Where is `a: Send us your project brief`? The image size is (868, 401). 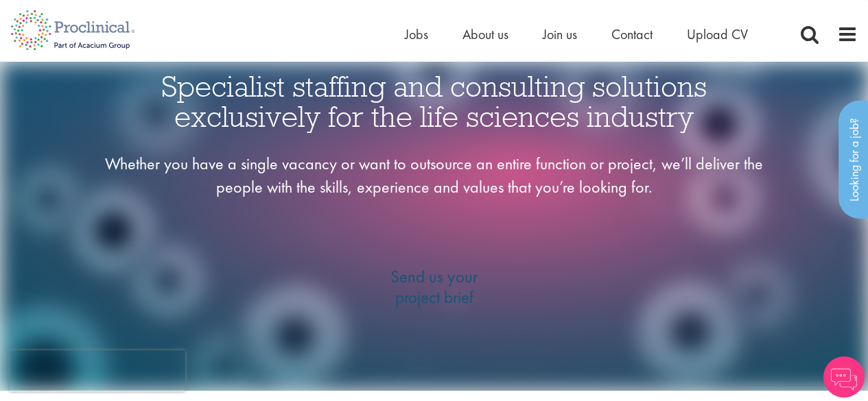 a: Send us your project brief is located at coordinates (434, 287).